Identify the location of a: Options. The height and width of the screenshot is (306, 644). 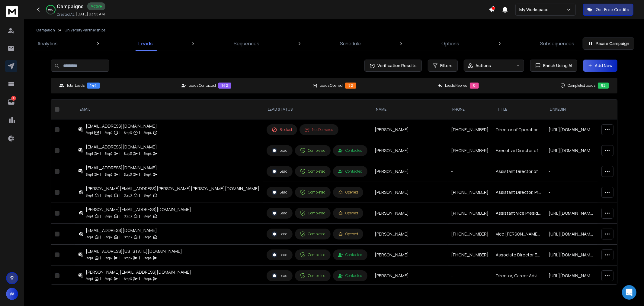
(451, 43).